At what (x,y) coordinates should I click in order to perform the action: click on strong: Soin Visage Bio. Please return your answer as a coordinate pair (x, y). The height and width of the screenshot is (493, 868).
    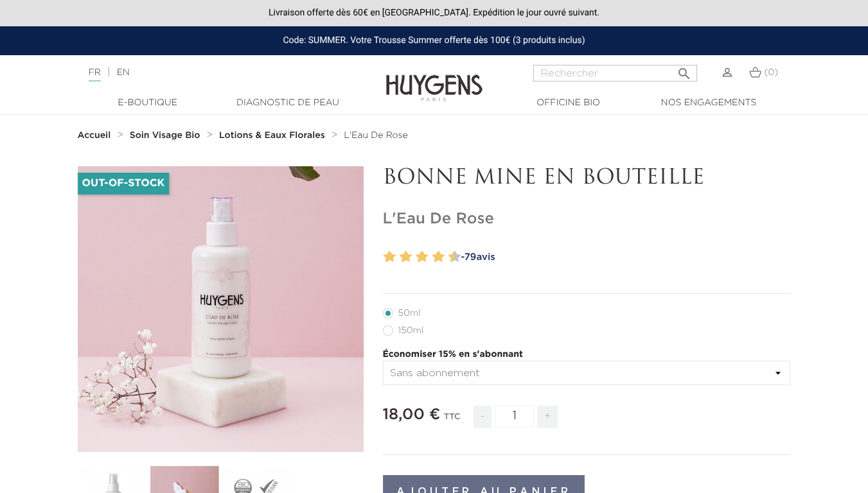
    Looking at the image, I should click on (165, 136).